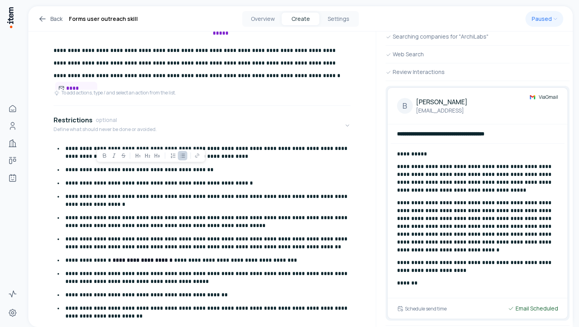 This screenshot has height=327, width=579. What do you see at coordinates (426, 309) in the screenshot?
I see `h6: Schedule send time` at bounding box center [426, 309].